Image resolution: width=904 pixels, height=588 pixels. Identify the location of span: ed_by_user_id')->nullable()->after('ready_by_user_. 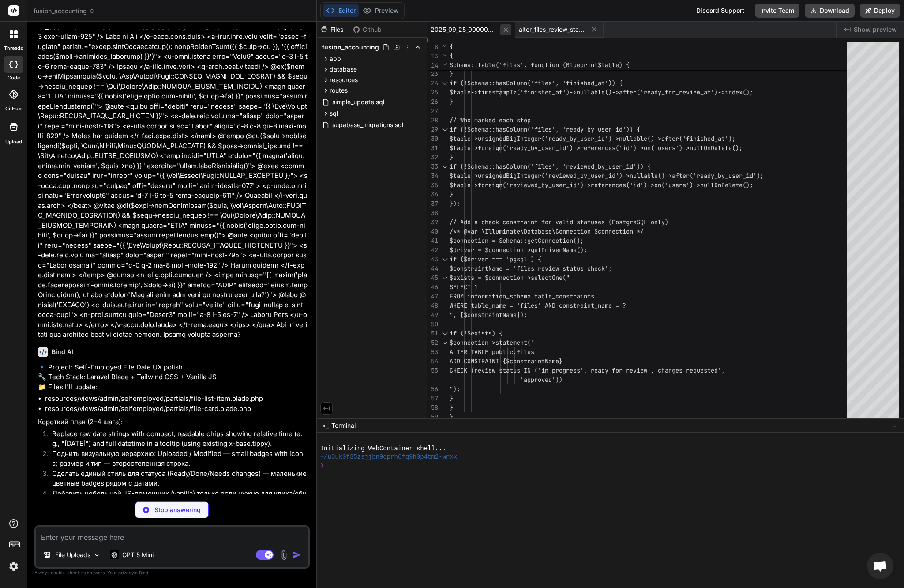
(658, 175).